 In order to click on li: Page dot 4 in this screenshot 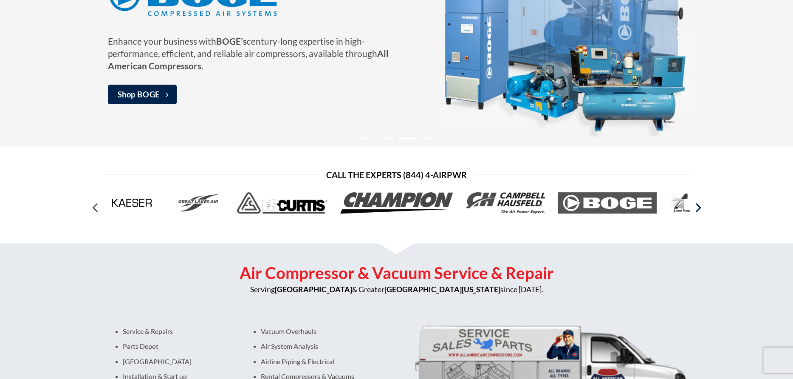, I will do `click(429, 138)`.